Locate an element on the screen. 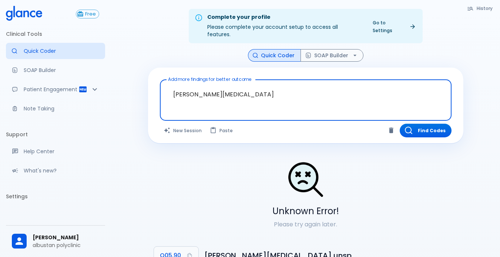 This screenshot has height=257, width=500. p: Help Center is located at coordinates (61, 152).